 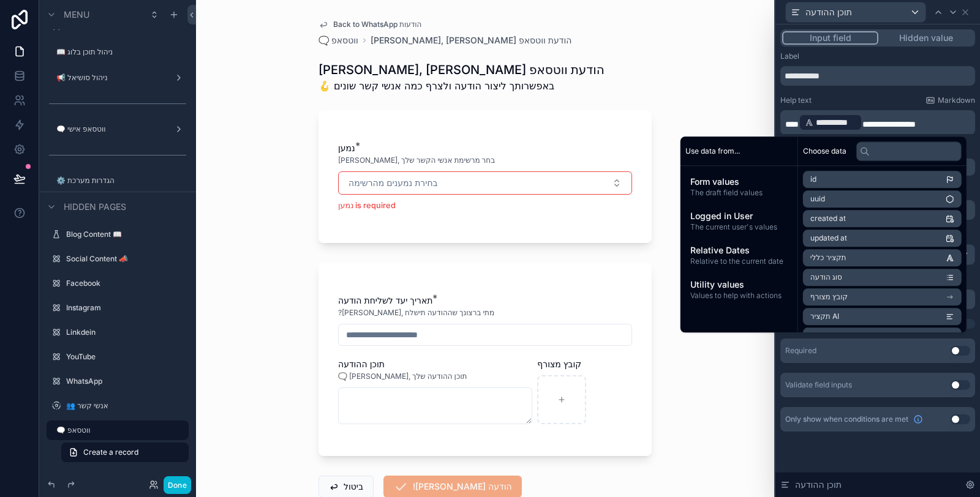 I want to click on label: 🗨️ ווטסאפ, so click(x=119, y=430).